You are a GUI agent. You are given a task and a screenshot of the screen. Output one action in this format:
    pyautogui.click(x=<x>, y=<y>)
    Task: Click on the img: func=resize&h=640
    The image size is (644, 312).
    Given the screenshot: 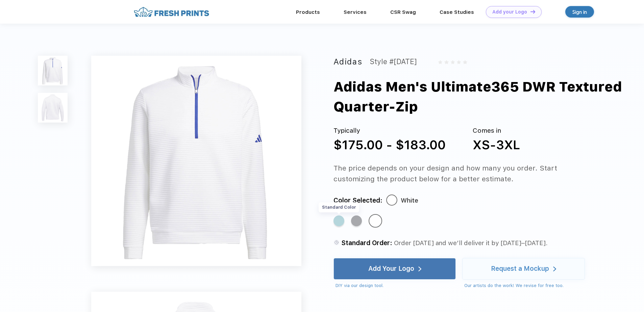 What is the action you would take?
    pyautogui.click(x=197, y=161)
    